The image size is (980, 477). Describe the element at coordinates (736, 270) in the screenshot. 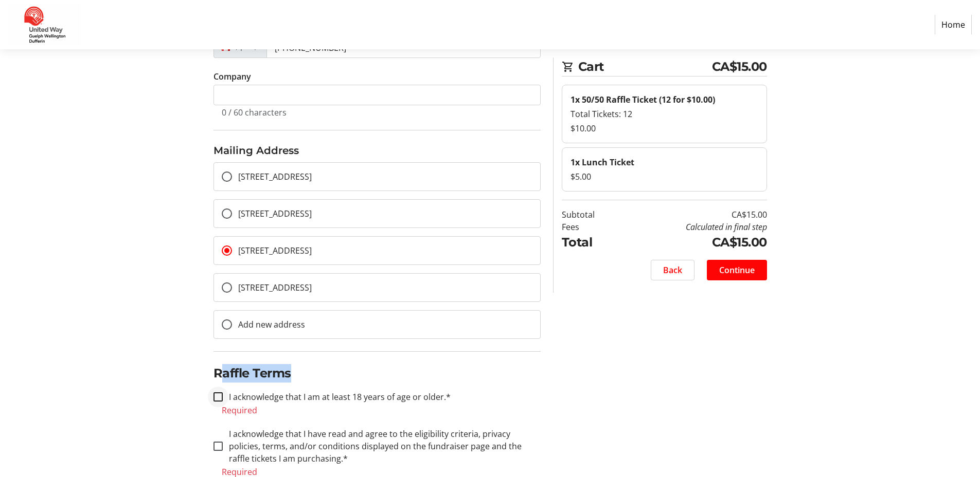

I see `span: Continue` at that location.